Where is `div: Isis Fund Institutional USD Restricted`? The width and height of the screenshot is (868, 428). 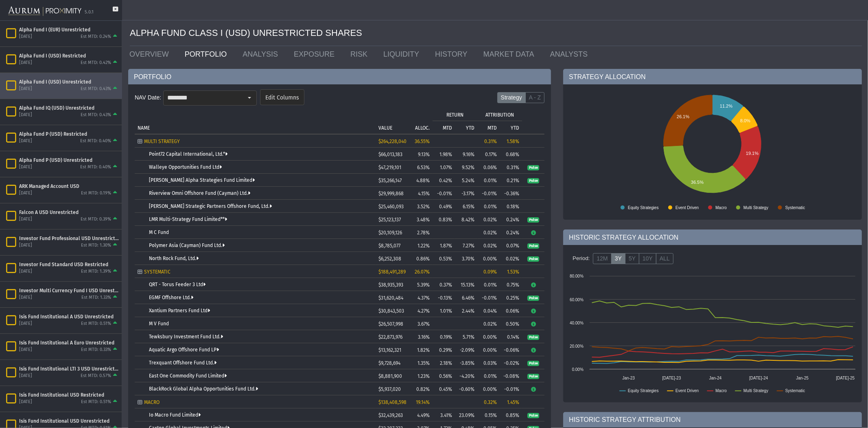
div: Isis Fund Institutional USD Restricted is located at coordinates (69, 395).